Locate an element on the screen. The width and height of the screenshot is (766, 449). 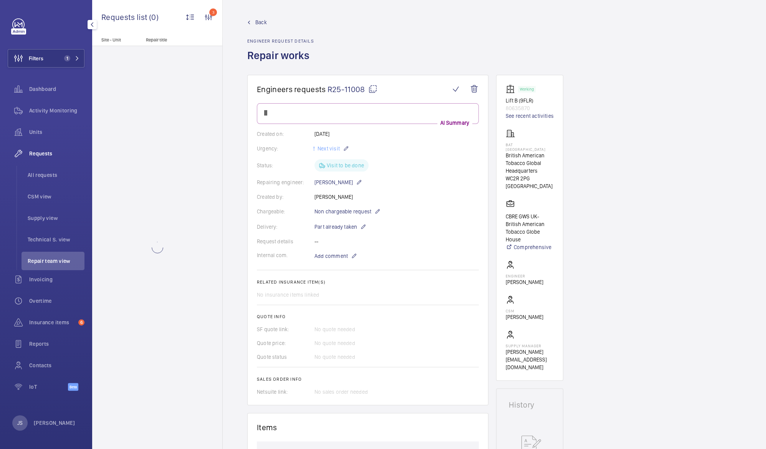
span: Requests list is located at coordinates (125, 17).